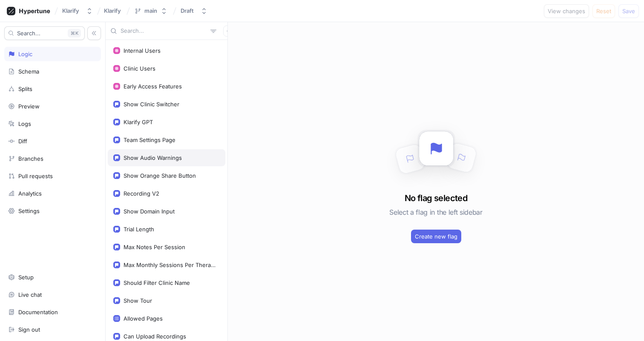  Describe the element at coordinates (138, 301) in the screenshot. I see `div: Show Tour` at that location.